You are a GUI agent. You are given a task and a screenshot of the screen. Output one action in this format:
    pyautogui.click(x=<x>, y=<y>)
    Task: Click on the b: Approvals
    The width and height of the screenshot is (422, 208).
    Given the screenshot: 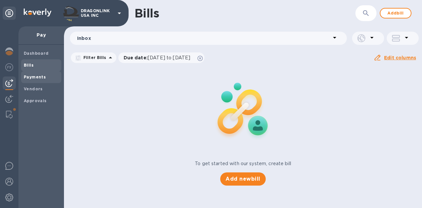 What is the action you would take?
    pyautogui.click(x=35, y=101)
    